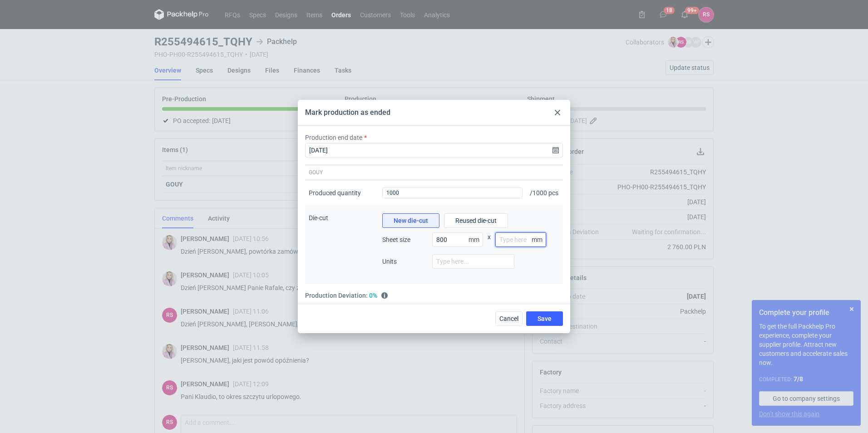  Describe the element at coordinates (509, 319) in the screenshot. I see `span: Cancel` at that location.